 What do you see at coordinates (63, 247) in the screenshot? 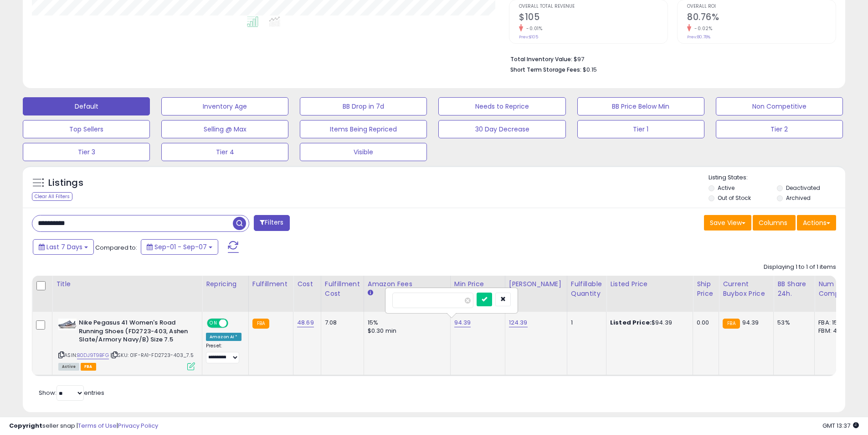
I see `button: Last 7 Days` at bounding box center [63, 247].